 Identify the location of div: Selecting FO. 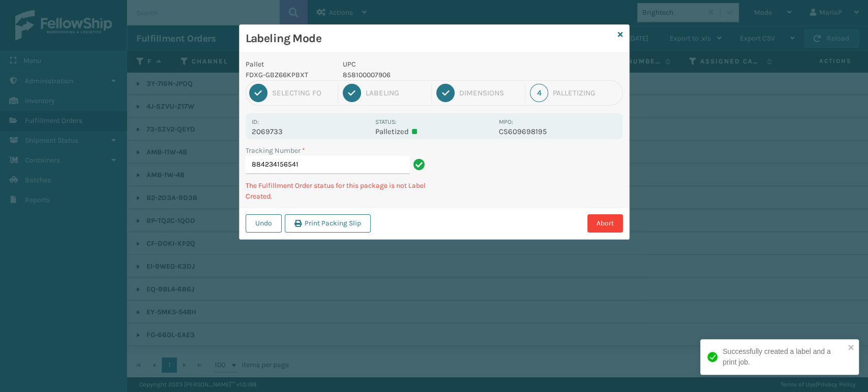
(302, 93).